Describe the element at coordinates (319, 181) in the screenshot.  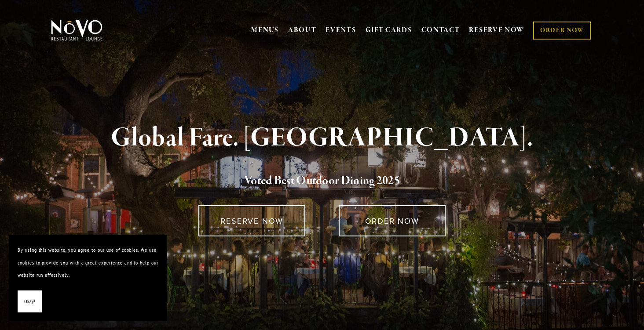
I see `a: Voted Best Outdoor Dining 202` at that location.